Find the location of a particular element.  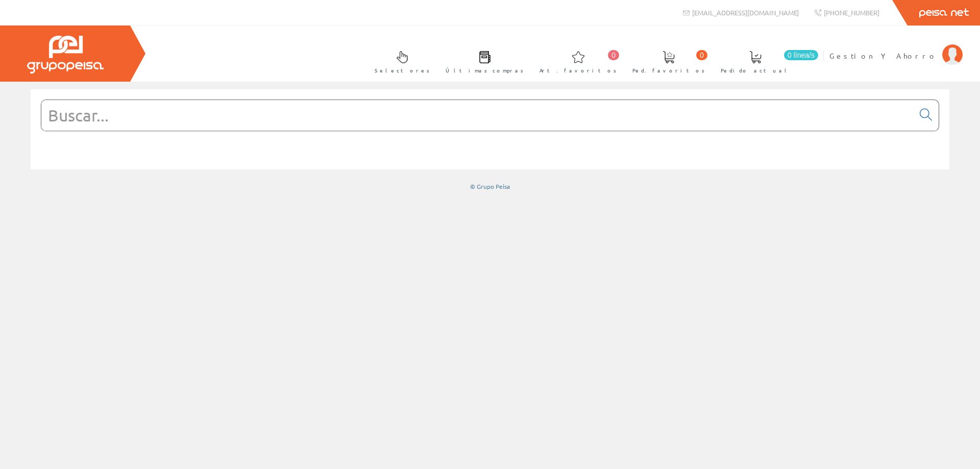

span: 0 línea/s is located at coordinates (801, 55).